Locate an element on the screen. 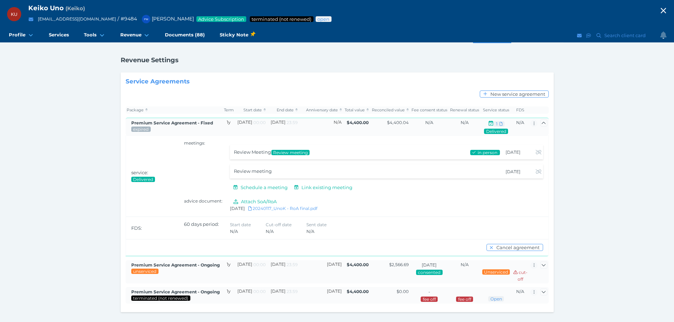  span: Link existing meeting is located at coordinates (327, 187).